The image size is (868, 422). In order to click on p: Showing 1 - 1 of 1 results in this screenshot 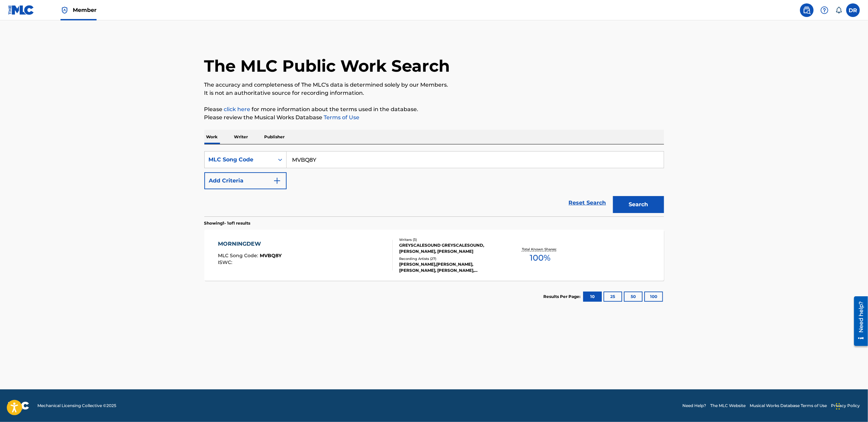, I will do `click(227, 223)`.